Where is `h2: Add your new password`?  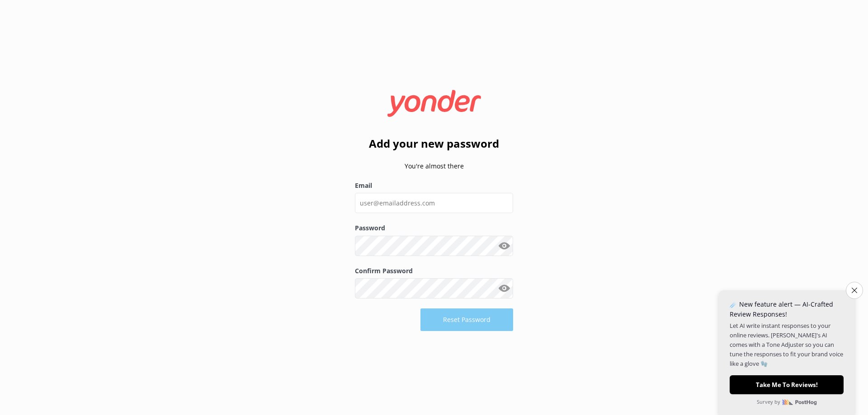 h2: Add your new password is located at coordinates (434, 144).